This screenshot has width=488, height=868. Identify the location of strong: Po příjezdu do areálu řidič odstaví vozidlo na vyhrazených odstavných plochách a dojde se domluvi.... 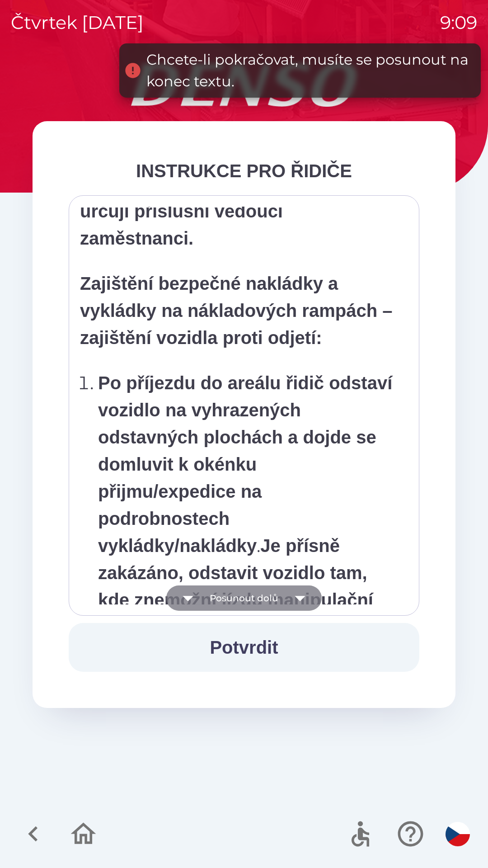
(244, 464).